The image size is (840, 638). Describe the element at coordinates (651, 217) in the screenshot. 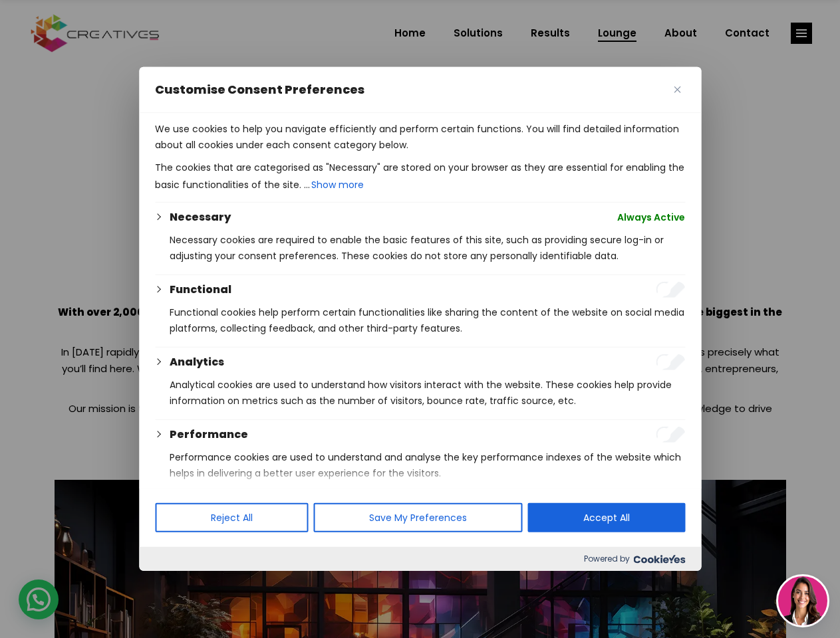

I see `span: Always Active` at that location.